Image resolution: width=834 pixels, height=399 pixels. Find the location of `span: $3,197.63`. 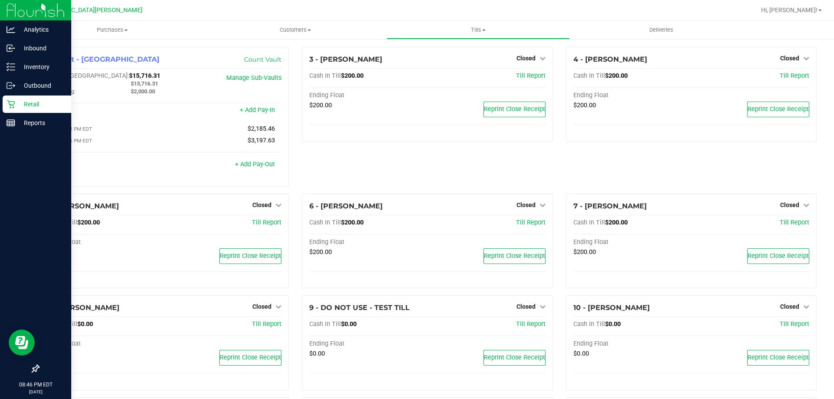

span: $3,197.63 is located at coordinates (261, 140).